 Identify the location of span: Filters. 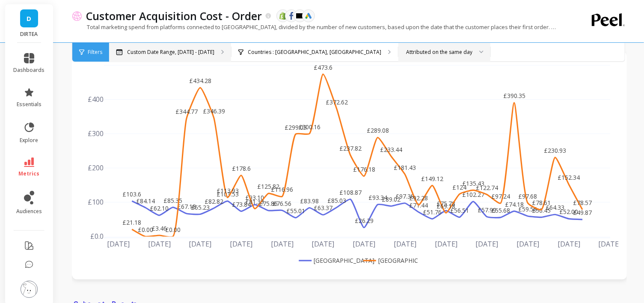
(95, 52).